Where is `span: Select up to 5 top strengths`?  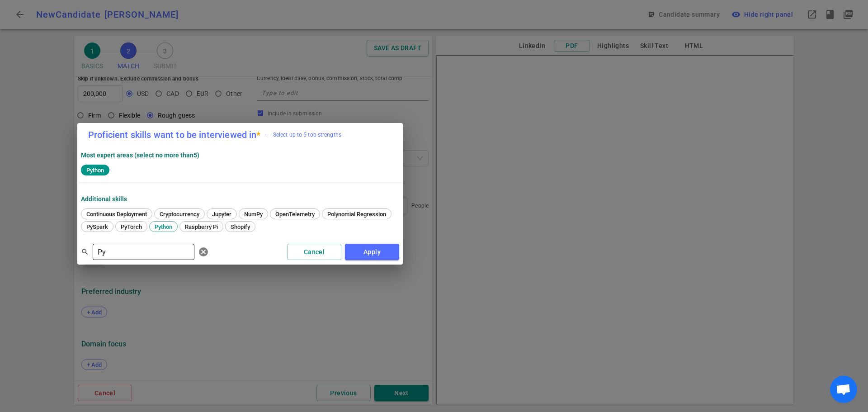 span: Select up to 5 top strengths is located at coordinates (303, 135).